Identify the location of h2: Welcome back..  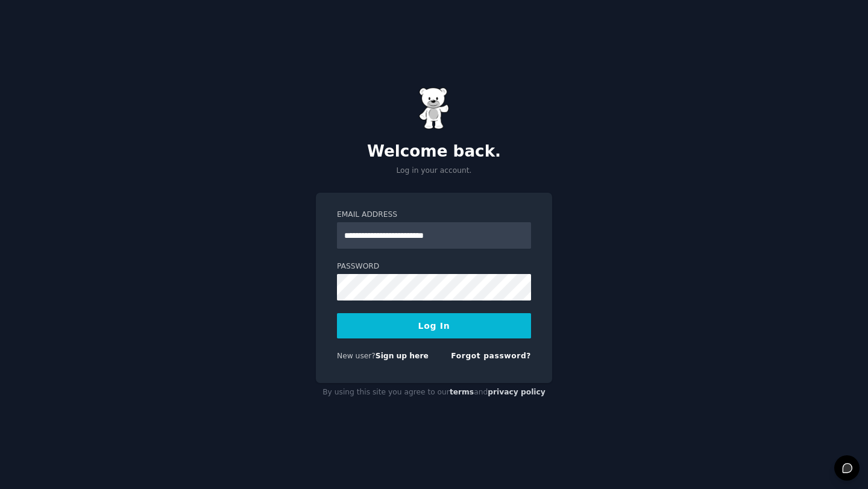
(434, 152).